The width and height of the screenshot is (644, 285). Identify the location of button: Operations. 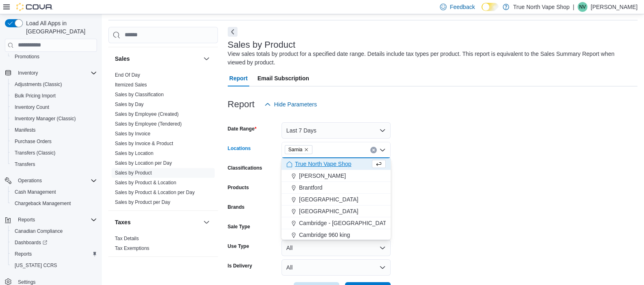
(51, 181).